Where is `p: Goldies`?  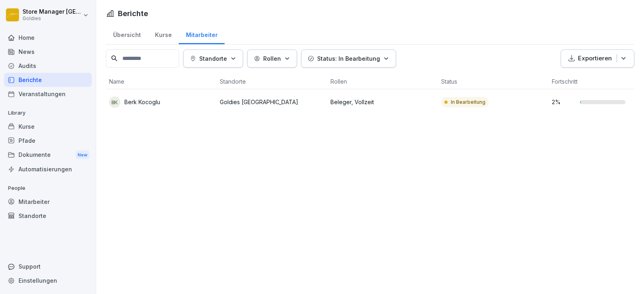 p: Goldies is located at coordinates (52, 19).